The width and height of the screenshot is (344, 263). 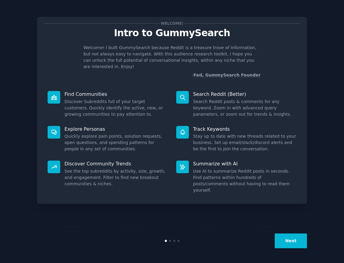 What do you see at coordinates (172, 33) in the screenshot?
I see `p: Intro to GummySearch` at bounding box center [172, 33].